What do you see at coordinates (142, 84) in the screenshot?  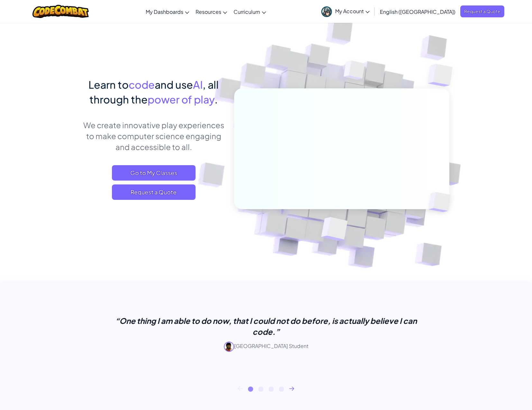 I see `span: code` at bounding box center [142, 84].